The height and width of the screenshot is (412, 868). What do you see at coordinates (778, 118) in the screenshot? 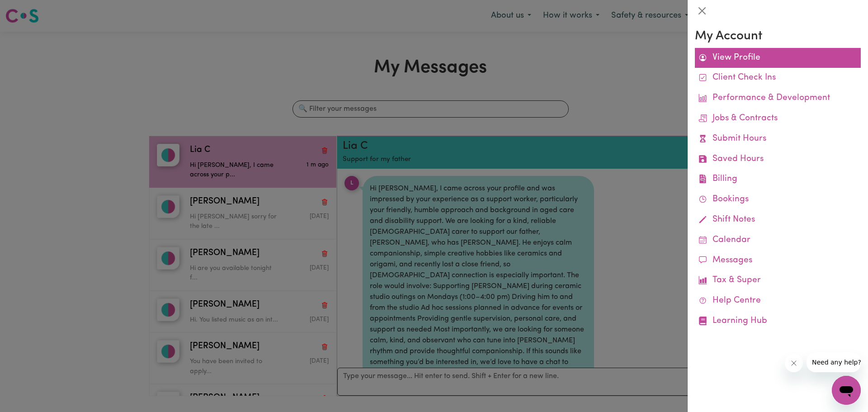
I see `a: Jobs & Contracts` at bounding box center [778, 118].